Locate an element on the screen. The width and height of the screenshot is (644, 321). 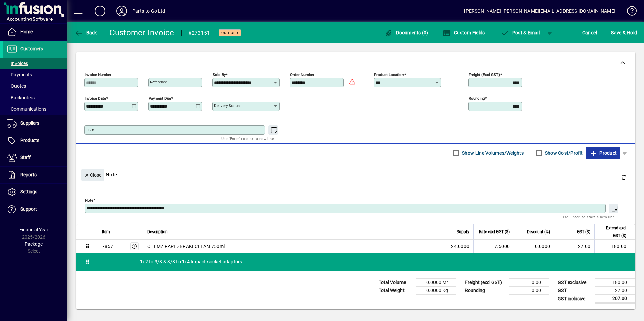
span: Communications is located at coordinates (27, 109).